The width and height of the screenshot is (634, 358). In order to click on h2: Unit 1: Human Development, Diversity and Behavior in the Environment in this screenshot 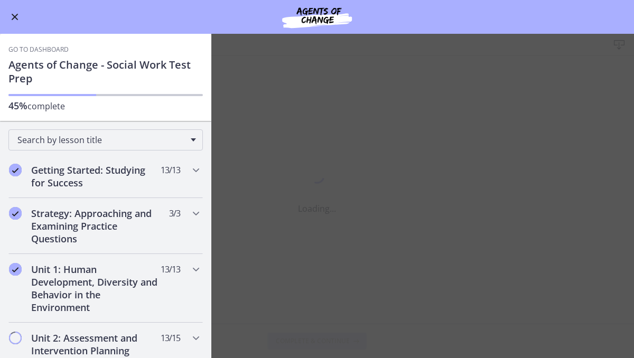, I will do `click(96, 289)`.